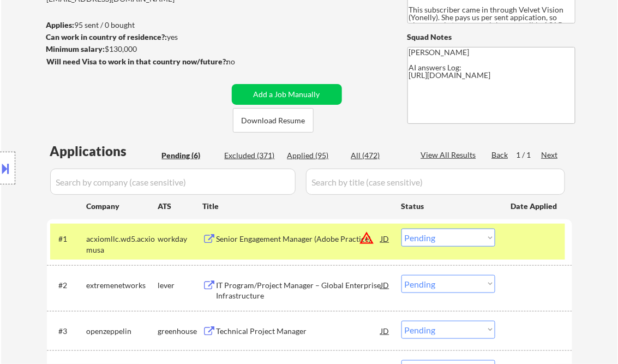 The width and height of the screenshot is (618, 364). What do you see at coordinates (137, 49) in the screenshot?
I see `div: $130,000` at bounding box center [137, 49].